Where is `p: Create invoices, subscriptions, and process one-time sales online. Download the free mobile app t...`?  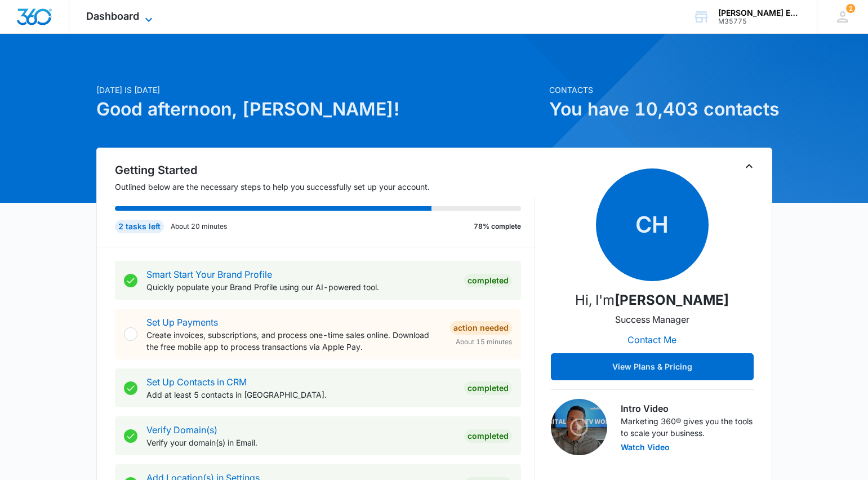 p: Create invoices, subscriptions, and process one-time sales online. Download the free mobile app t... is located at coordinates (293, 341).